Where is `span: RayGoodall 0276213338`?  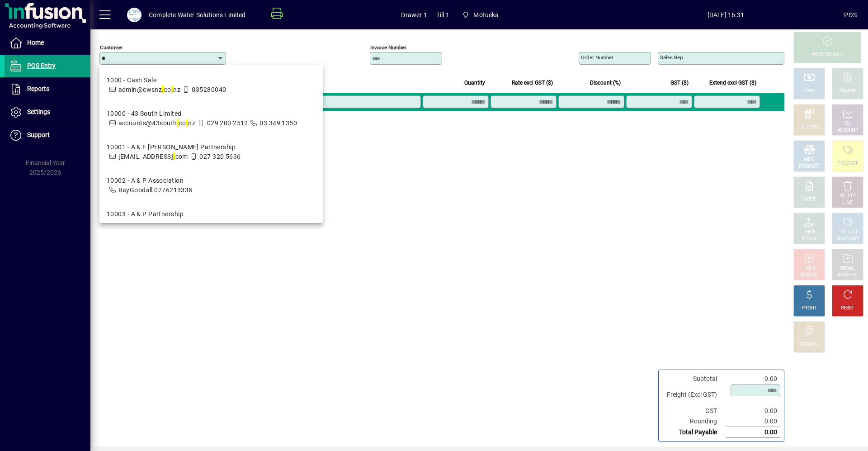 span: RayGoodall 0276213338 is located at coordinates (156, 190).